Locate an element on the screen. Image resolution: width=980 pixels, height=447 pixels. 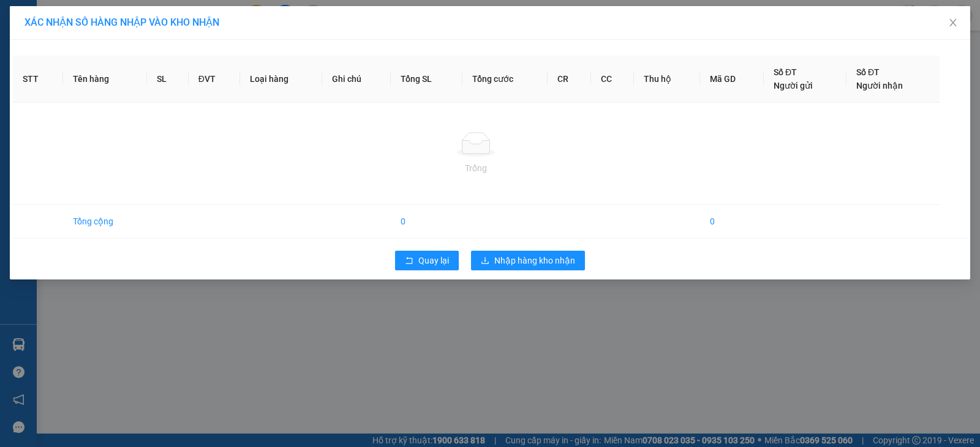
th: Tổng SL is located at coordinates (426, 79).